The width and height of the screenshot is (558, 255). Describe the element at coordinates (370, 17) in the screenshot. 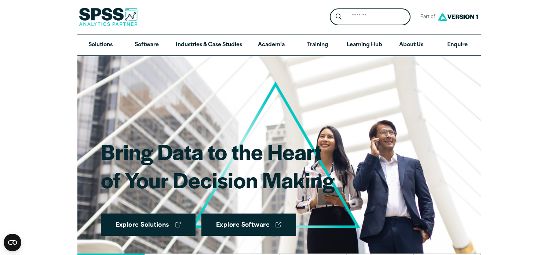

I see `form: Site Header Search Form` at that location.